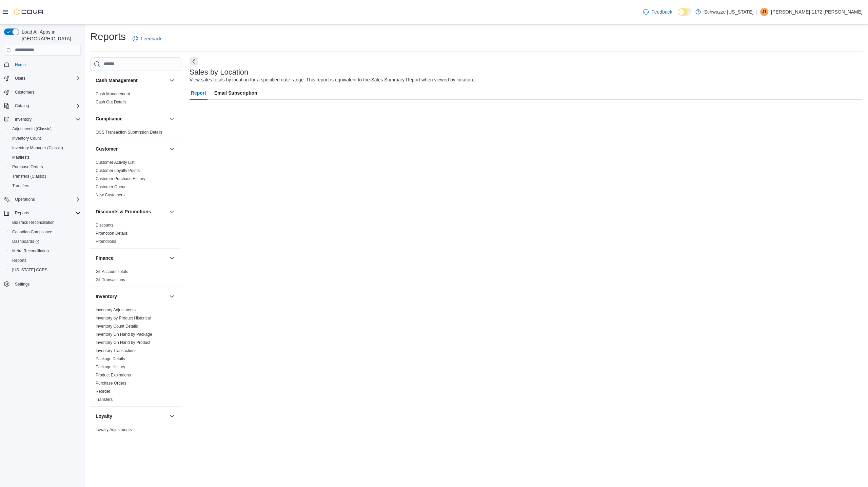  Describe the element at coordinates (114, 430) in the screenshot. I see `a: Loyalty Adjustments` at that location.